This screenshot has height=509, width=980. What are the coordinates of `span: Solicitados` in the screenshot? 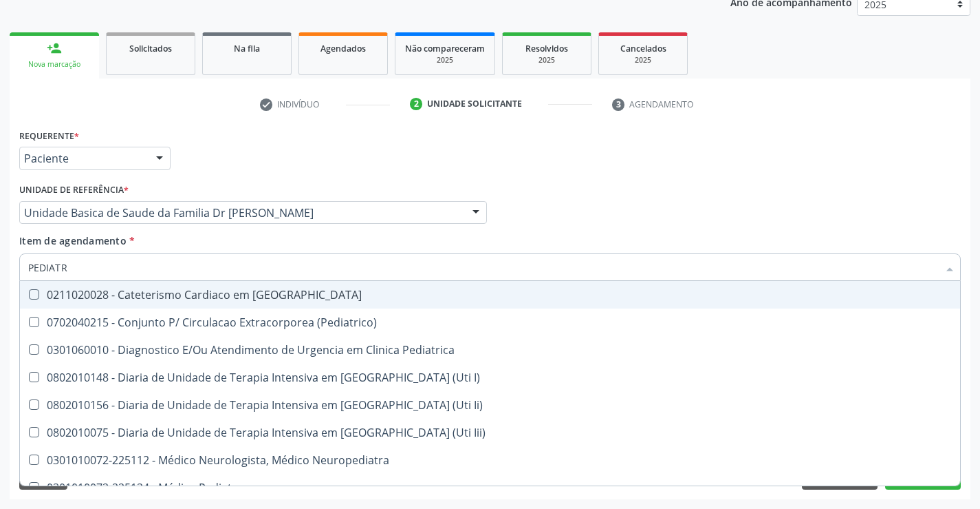 It's located at (150, 48).